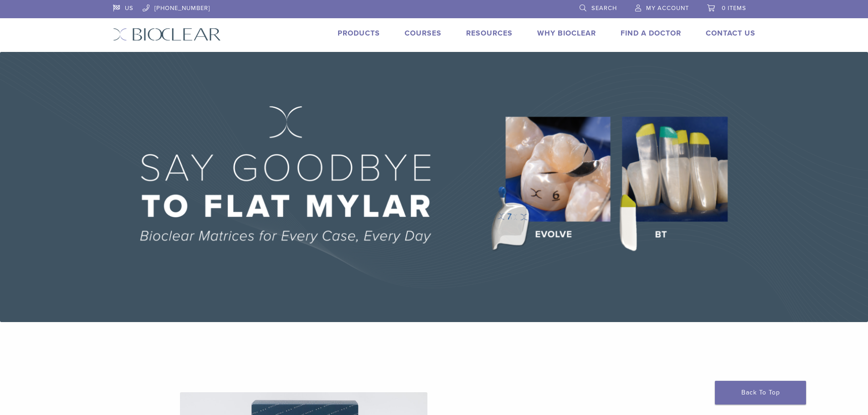  Describe the element at coordinates (730, 33) in the screenshot. I see `a: Contact Us` at that location.